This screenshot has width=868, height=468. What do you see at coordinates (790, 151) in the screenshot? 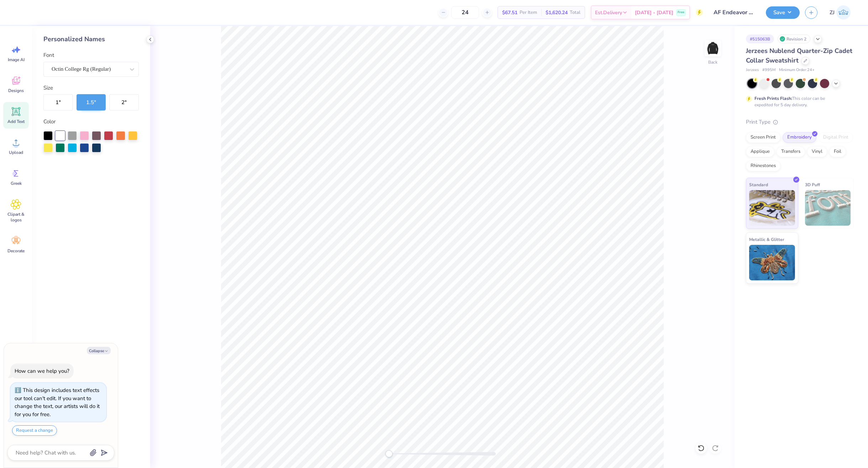
I see `div: Transfers` at bounding box center [790, 151].